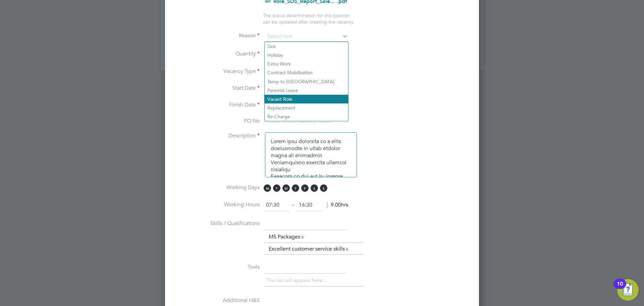 Image resolution: width=644 pixels, height=306 pixels. I want to click on input: 08:00, so click(277, 205).